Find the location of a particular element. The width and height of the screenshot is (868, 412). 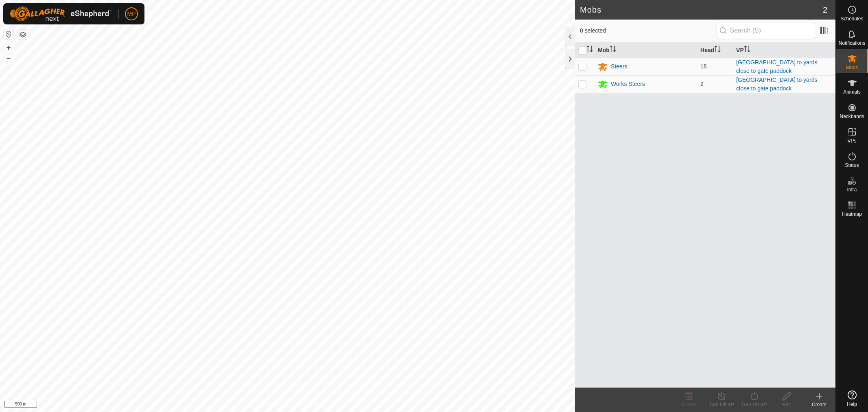

a: Privacy Policy is located at coordinates (271, 404).